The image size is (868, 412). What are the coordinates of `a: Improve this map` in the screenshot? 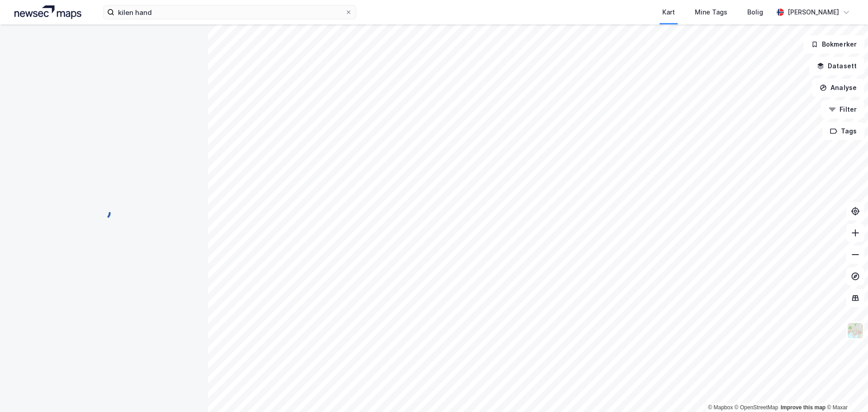 It's located at (802, 407).